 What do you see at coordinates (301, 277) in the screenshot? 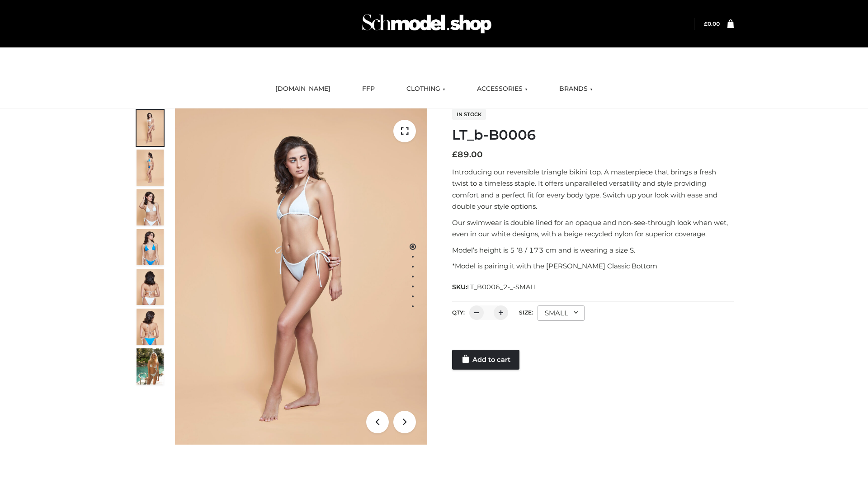
I see `img: ArielClassicBikiniTop_CloudNine_AzureSky_OW114ECO_1` at bounding box center [301, 277].